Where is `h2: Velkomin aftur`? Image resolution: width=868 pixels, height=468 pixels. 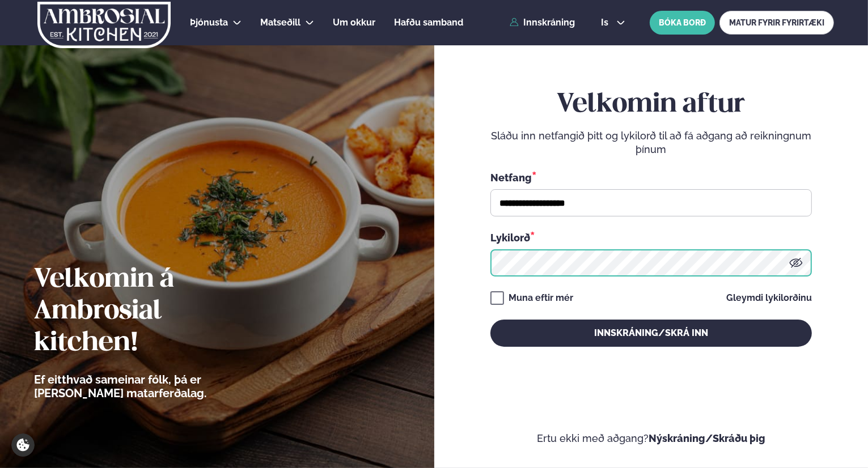
h2: Velkomin aftur is located at coordinates (650, 105).